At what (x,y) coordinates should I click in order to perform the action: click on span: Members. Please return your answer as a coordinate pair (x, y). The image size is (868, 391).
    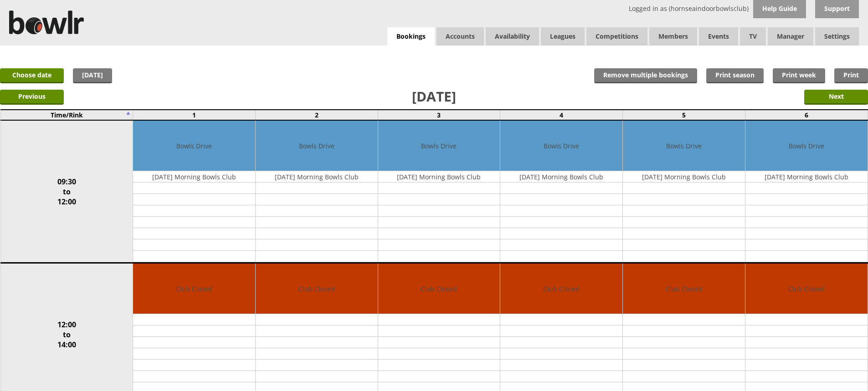
    Looking at the image, I should click on (673, 36).